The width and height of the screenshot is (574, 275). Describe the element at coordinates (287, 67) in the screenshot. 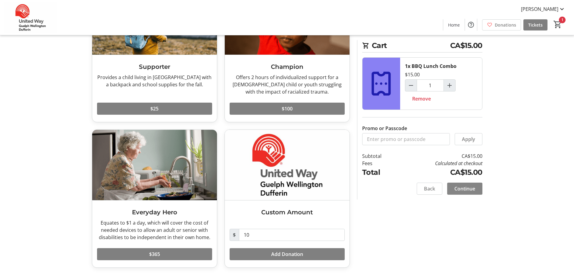

I see `h3: Champion` at that location.